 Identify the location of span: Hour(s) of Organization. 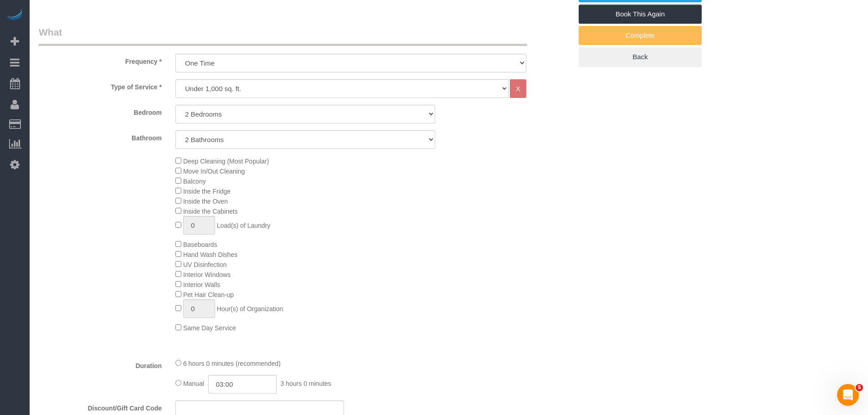
(250, 309).